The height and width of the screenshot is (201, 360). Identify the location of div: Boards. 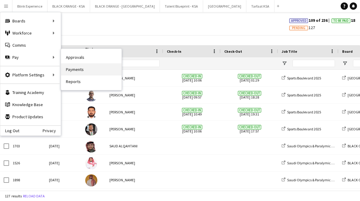
(31, 21).